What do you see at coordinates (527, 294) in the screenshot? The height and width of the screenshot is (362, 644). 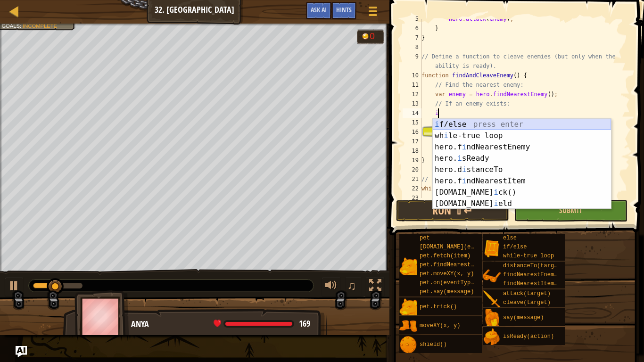 I see `span: attack(target)` at bounding box center [527, 294].